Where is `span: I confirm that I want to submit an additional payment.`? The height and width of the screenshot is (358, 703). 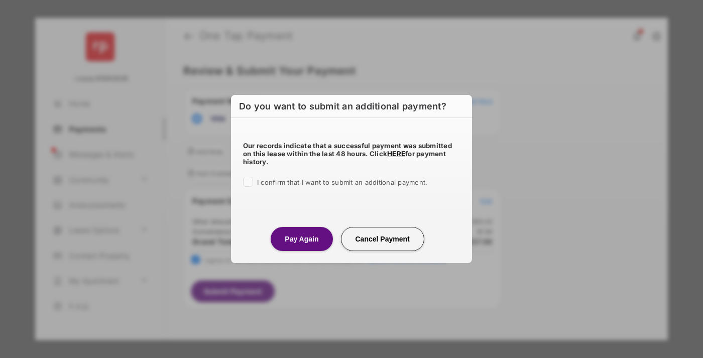 span: I confirm that I want to submit an additional payment. is located at coordinates (342, 182).